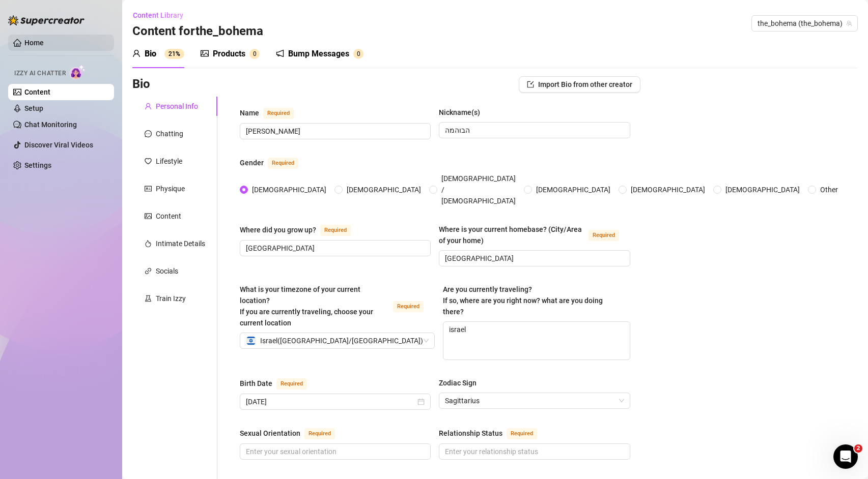  I want to click on span: Sagittarius, so click(534, 401).